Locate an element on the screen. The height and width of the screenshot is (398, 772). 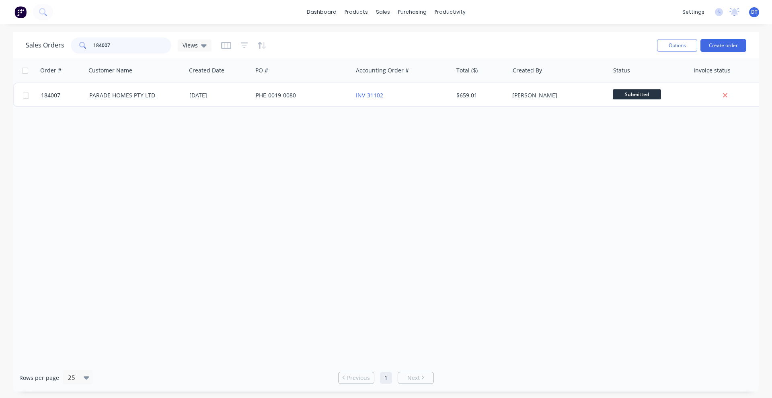
div: Customer Name is located at coordinates (110, 70).